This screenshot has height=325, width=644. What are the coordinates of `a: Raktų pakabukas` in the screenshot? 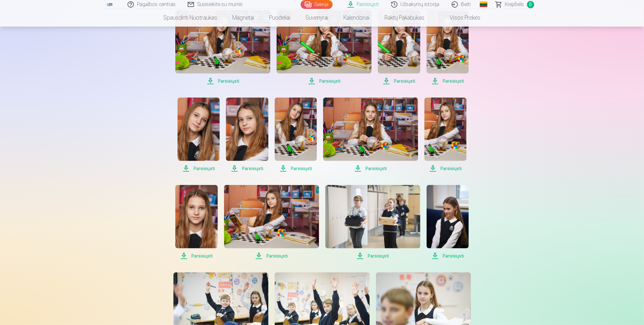 It's located at (405, 18).